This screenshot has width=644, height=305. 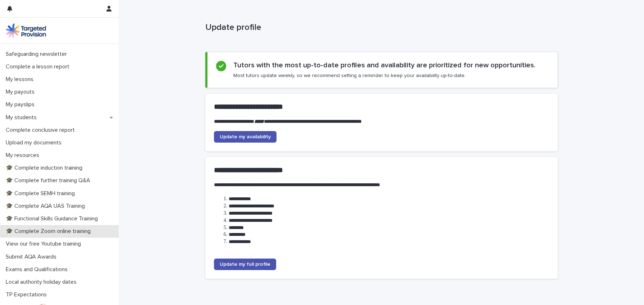 I want to click on p: My payslips, so click(x=21, y=104).